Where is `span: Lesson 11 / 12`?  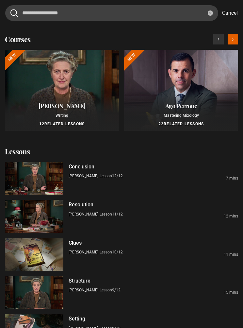 span: Lesson 11 / 12 is located at coordinates (111, 214).